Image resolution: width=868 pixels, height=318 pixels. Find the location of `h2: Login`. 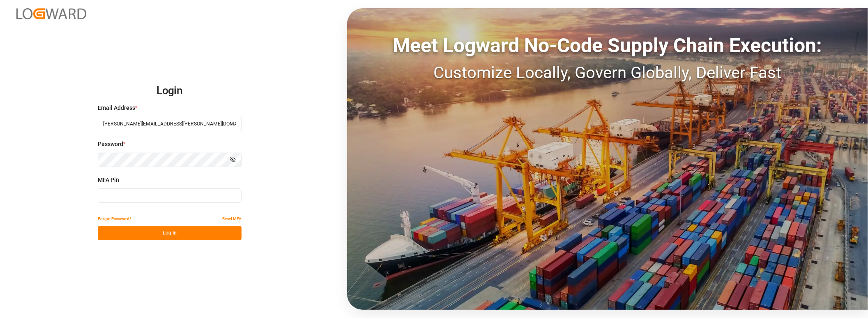

h2: Login is located at coordinates (170, 91).